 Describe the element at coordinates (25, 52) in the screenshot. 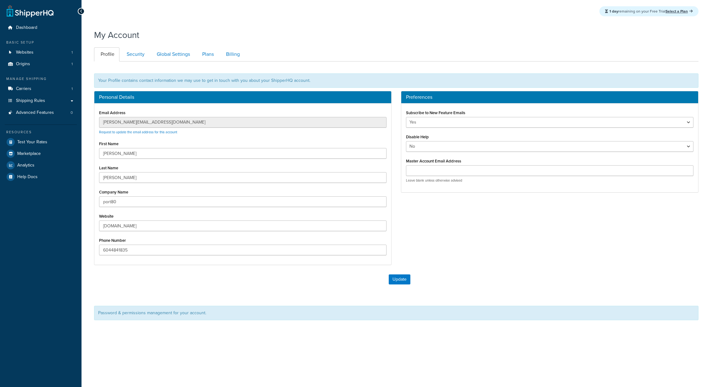

I see `span: Websites` at that location.